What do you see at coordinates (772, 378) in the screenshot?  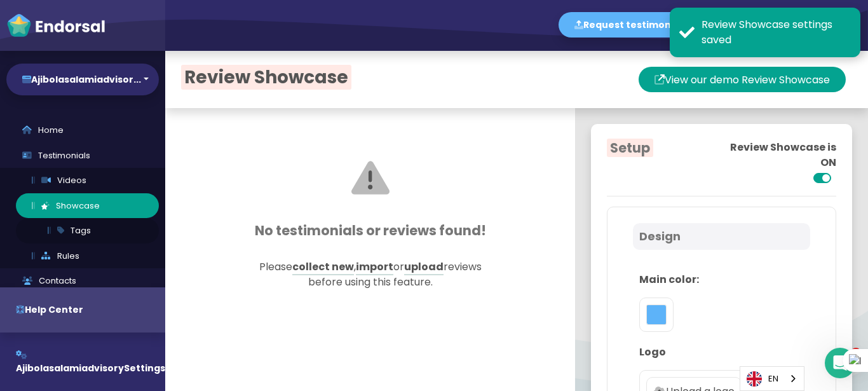 I see `aside: Language selected: English` at bounding box center [772, 378].